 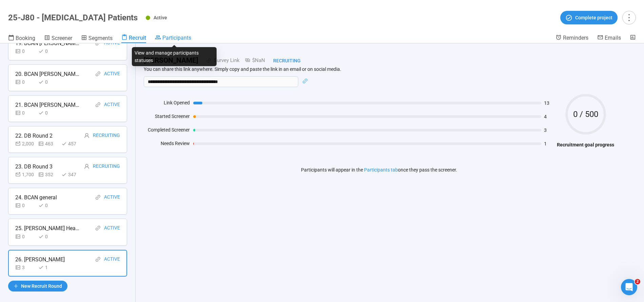 I want to click on a: Participants tab, so click(x=381, y=170).